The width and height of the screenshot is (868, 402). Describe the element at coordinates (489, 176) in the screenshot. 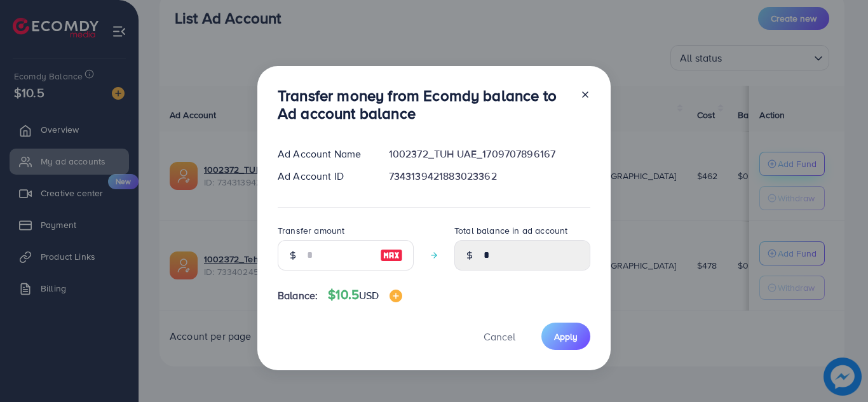

I see `div: 7343139421883023362` at that location.